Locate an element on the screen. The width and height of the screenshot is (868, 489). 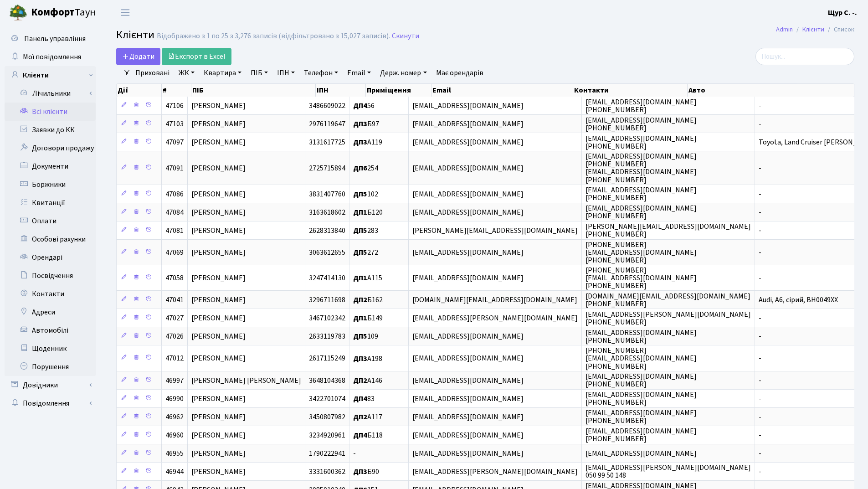
span: 2628313840 is located at coordinates (327, 231).